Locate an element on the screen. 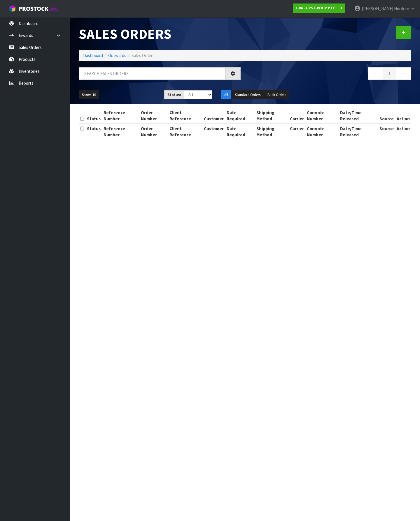  a: Outwards is located at coordinates (117, 56).